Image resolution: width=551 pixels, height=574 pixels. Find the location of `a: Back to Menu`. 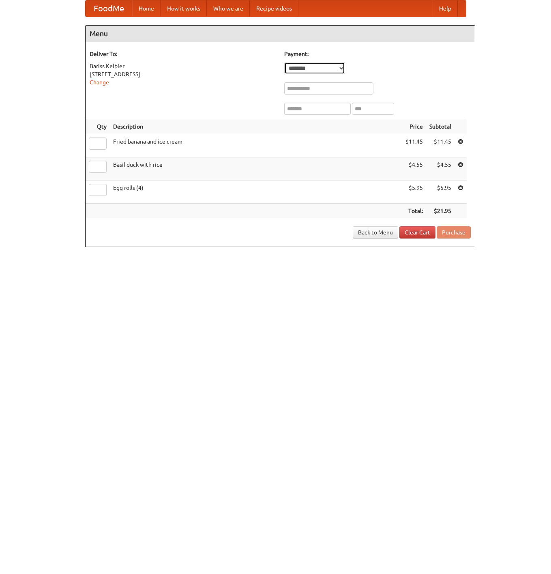

a: Back to Menu is located at coordinates (376, 233).